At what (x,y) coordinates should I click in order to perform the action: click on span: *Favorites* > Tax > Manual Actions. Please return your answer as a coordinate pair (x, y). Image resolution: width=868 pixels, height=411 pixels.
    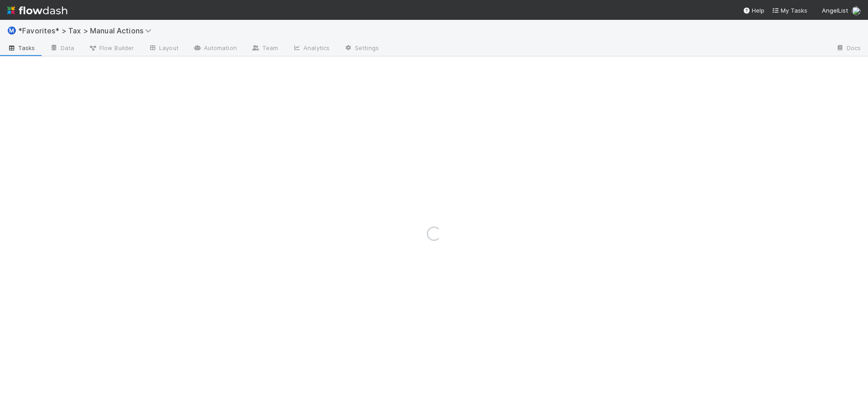
    Looking at the image, I should click on (87, 31).